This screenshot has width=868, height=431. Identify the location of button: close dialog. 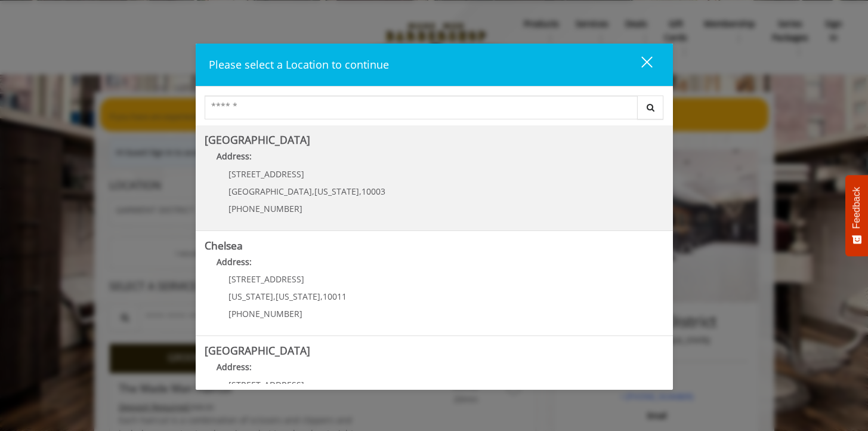
(640, 64).